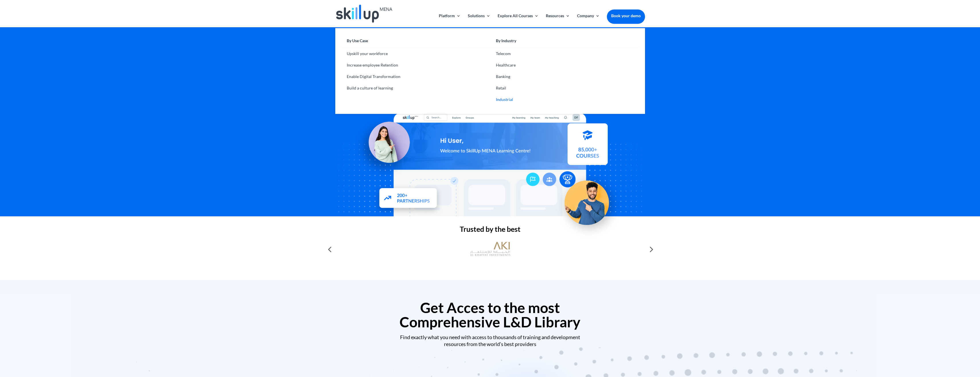  Describe the element at coordinates (589, 203) in the screenshot. I see `img: Upskill your workforce - SkillUp` at that location.